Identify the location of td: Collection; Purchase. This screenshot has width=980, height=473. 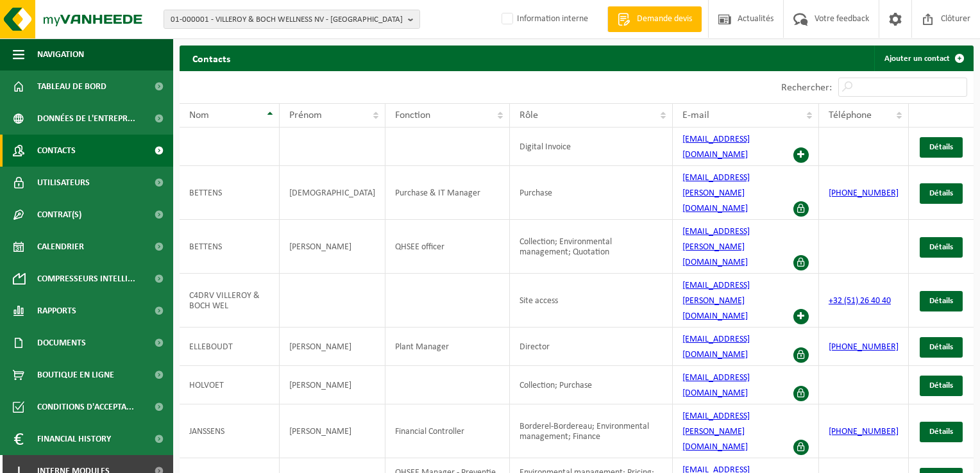
(590, 385).